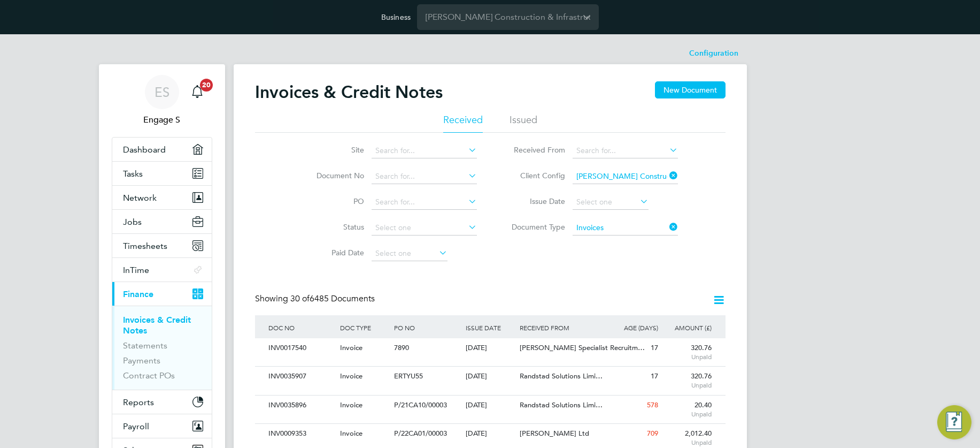  I want to click on span: Network, so click(140, 197).